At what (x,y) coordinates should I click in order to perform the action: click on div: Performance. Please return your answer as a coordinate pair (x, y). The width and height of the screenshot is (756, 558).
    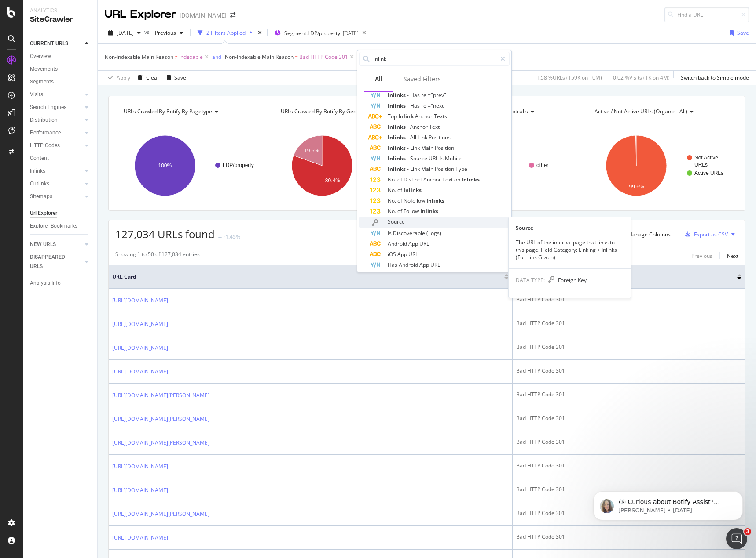
    Looking at the image, I should click on (46, 133).